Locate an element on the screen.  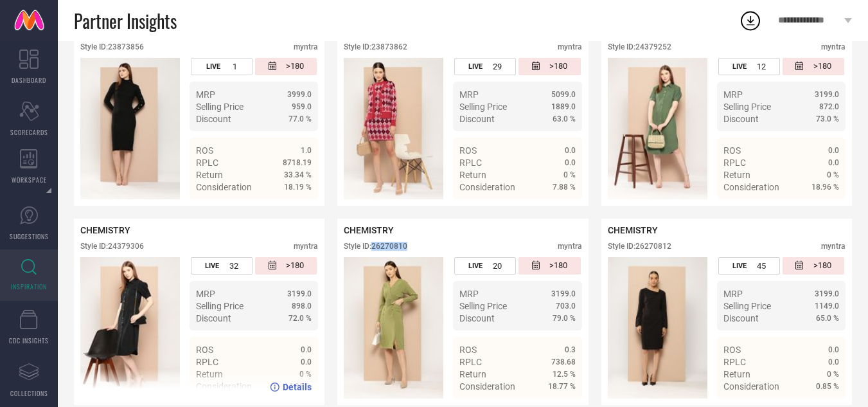
div: Open download list is located at coordinates (751, 21).